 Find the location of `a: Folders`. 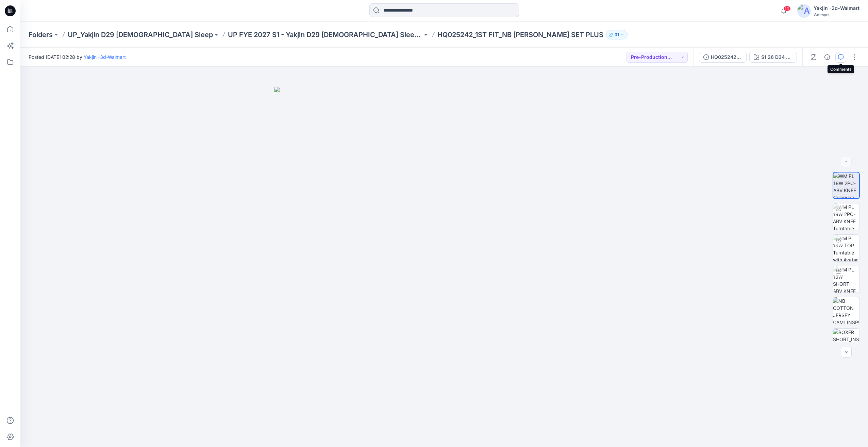

a: Folders is located at coordinates (40, 34).